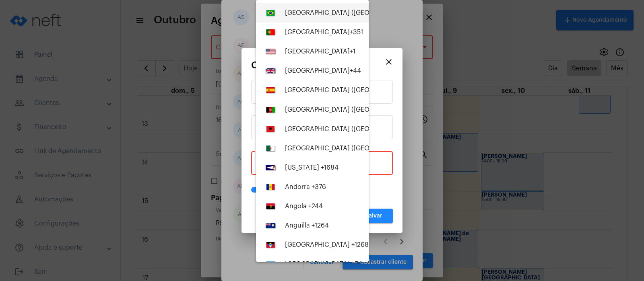  Describe the element at coordinates (356, 71) in the screenshot. I see `span: +44` at that location.